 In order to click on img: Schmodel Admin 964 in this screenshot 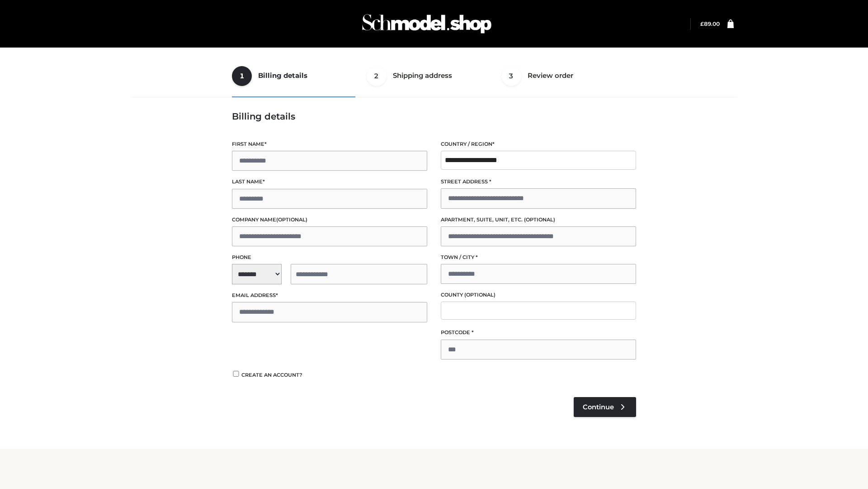, I will do `click(427, 24)`.